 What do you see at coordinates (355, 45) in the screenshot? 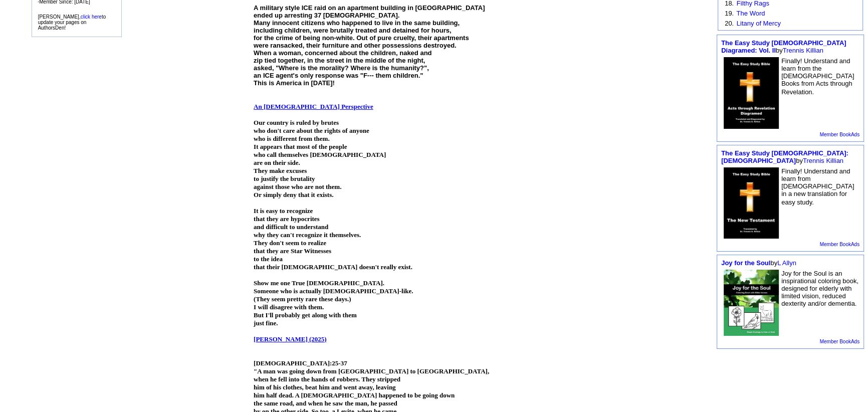
I see `span: were ransacked, their furniture and other possessions destroyed.` at bounding box center [355, 45].